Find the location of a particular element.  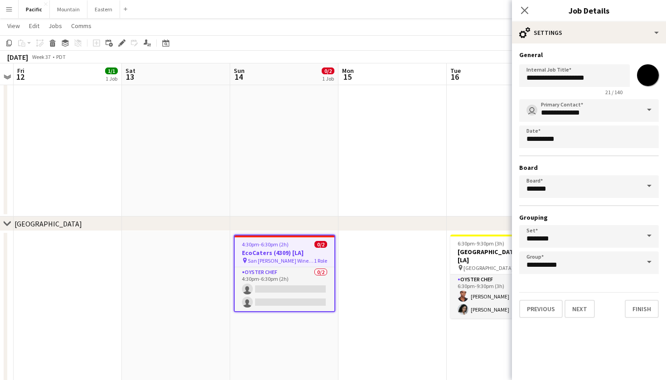

app-card-role: Oyster Chef0/24:30pm-6:30pm (2h) is located at coordinates (285, 289).